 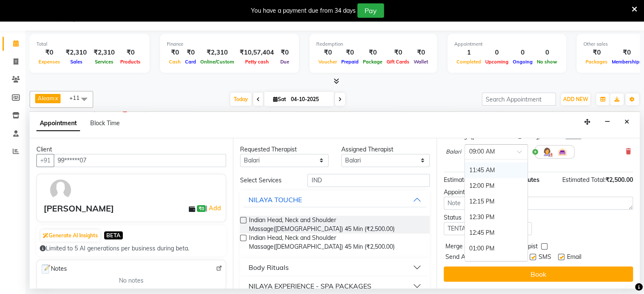 What do you see at coordinates (268, 267) in the screenshot?
I see `div: Body Rituals` at bounding box center [268, 267].